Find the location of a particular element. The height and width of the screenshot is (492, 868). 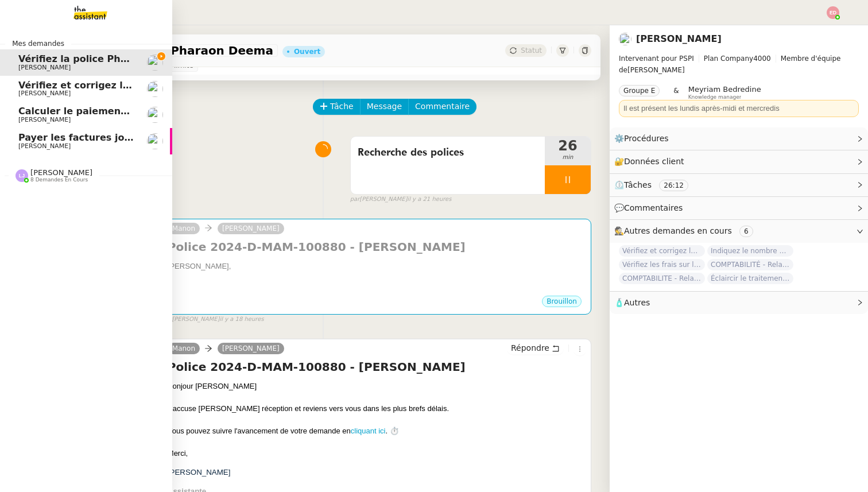

span: Répondre is located at coordinates (530, 348).